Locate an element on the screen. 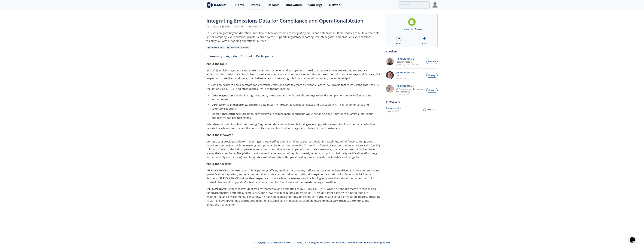 This screenshot has height=247, width=644. div: This session goes beyond detection. We’ll look at how operators are integrating emissions data fr... is located at coordinates (294, 37).